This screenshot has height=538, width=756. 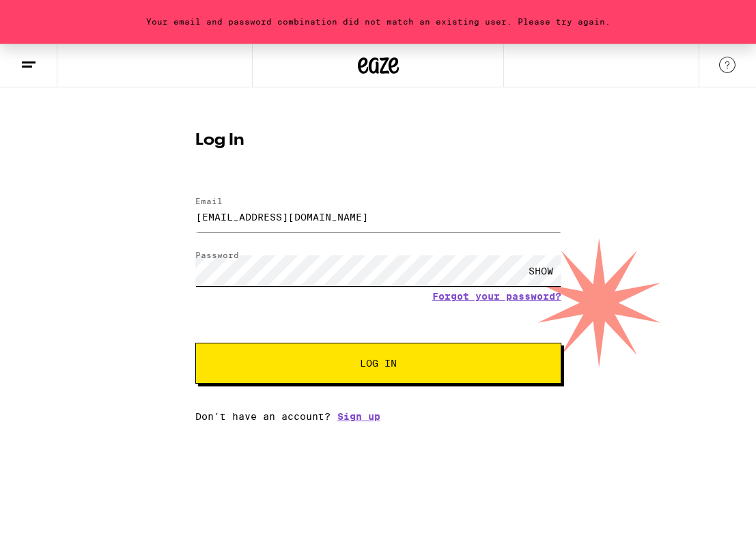 What do you see at coordinates (53, 15) in the screenshot?
I see `span: Hi. Need any help?` at bounding box center [53, 15].